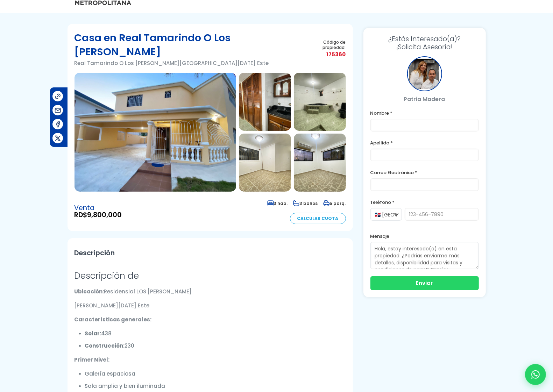 This screenshot has width=553, height=392. Describe the element at coordinates (105, 215) in the screenshot. I see `span: 9,800,000` at that location.